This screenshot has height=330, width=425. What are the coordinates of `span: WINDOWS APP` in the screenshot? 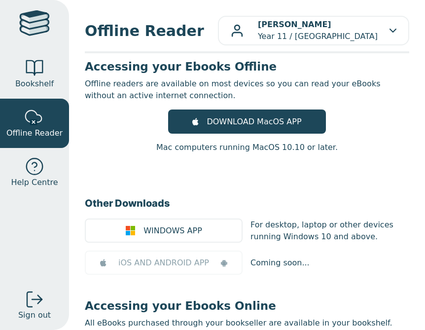 It's located at (173, 231).